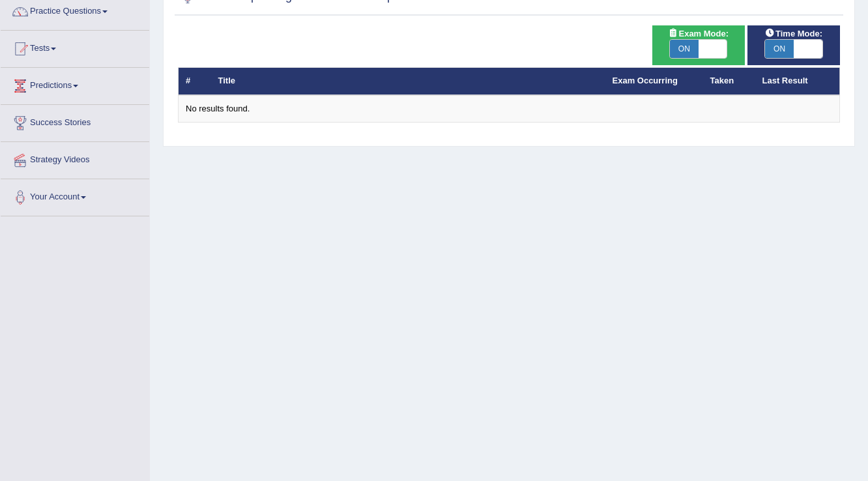  What do you see at coordinates (408, 81) in the screenshot?
I see `th: Title` at bounding box center [408, 81].